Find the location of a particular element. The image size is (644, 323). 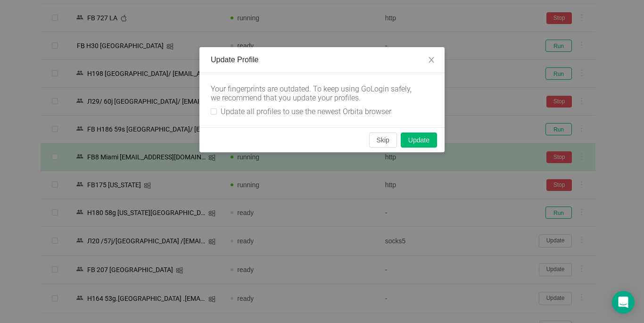

div: Update Profile is located at coordinates (322, 60).